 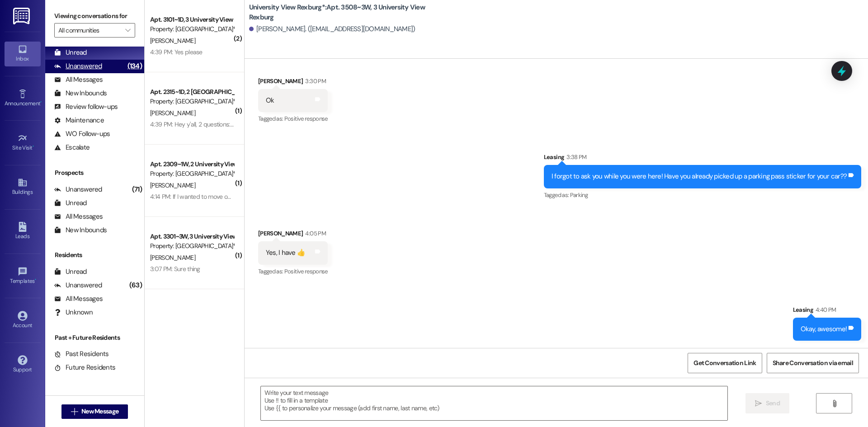 I want to click on div: Escalate, so click(x=72, y=147).